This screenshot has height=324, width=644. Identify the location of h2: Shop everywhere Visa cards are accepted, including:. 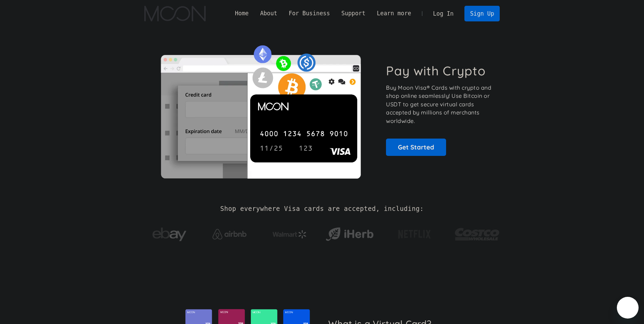
(322, 209).